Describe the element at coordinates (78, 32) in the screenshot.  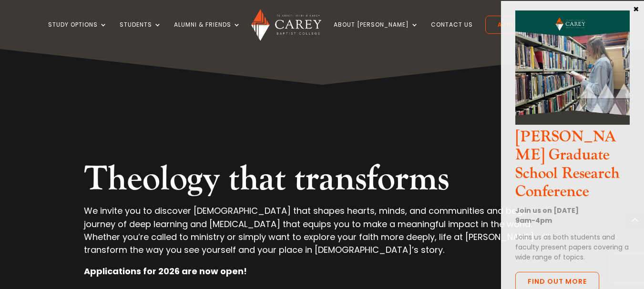
I see `a: Study Options` at that location.